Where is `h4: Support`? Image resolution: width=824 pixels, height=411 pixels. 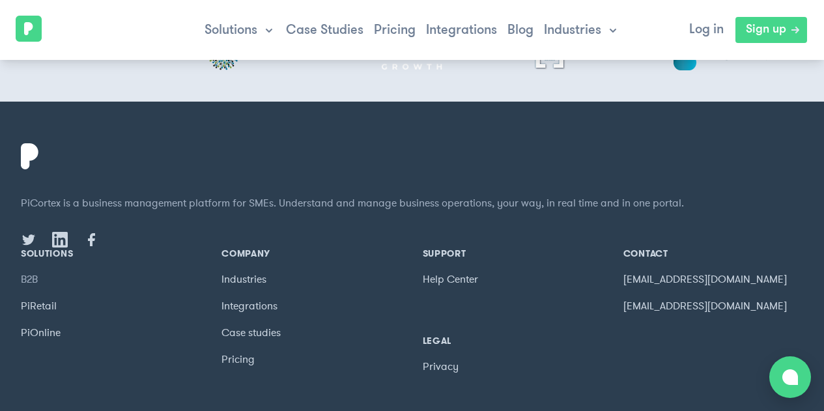 h4: Support is located at coordinates (513, 254).